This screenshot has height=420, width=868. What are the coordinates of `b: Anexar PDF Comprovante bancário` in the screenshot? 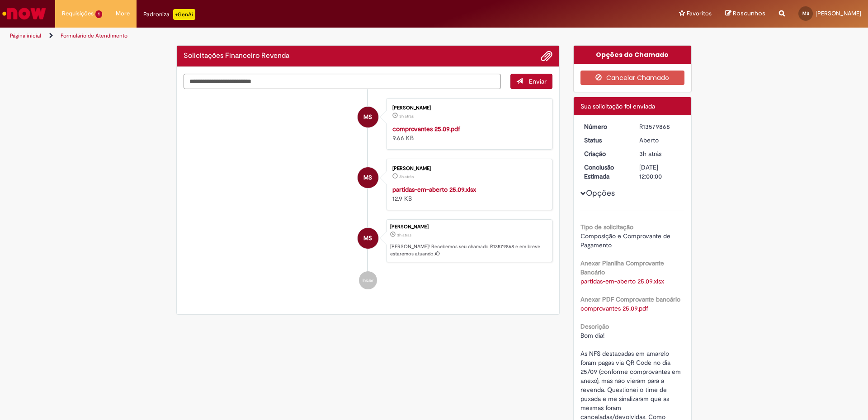 It's located at (630, 299).